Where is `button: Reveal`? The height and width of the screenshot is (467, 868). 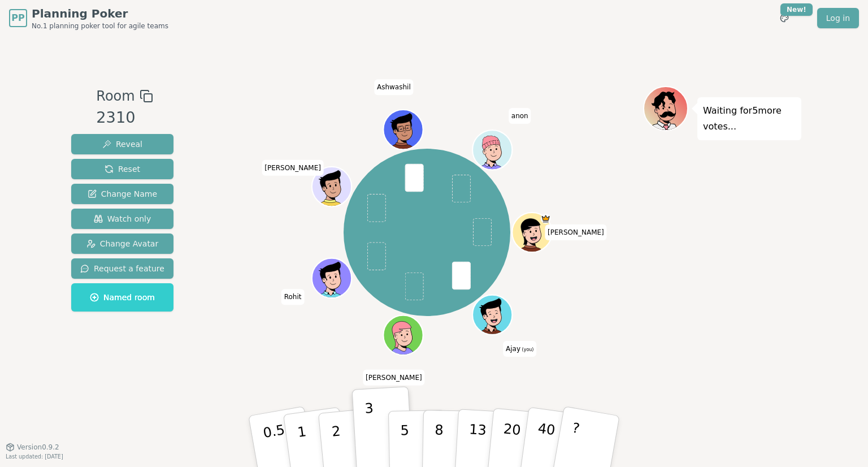
button: Reveal is located at coordinates (122, 145).